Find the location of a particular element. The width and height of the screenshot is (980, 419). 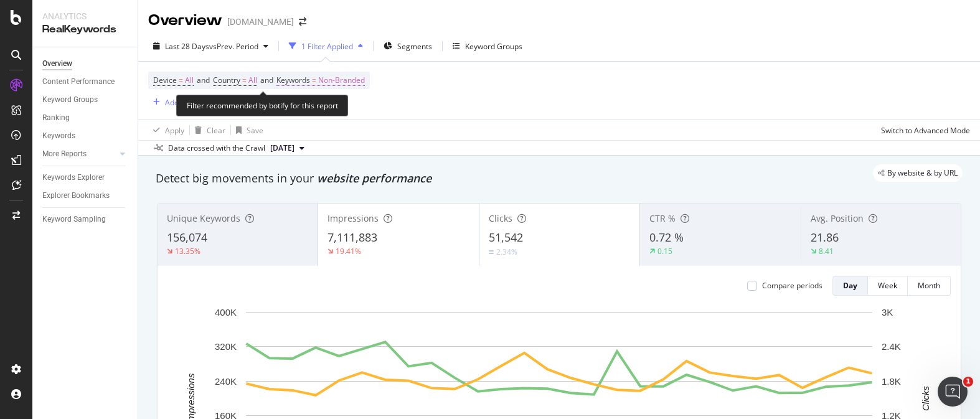

div: Week is located at coordinates (887, 285).